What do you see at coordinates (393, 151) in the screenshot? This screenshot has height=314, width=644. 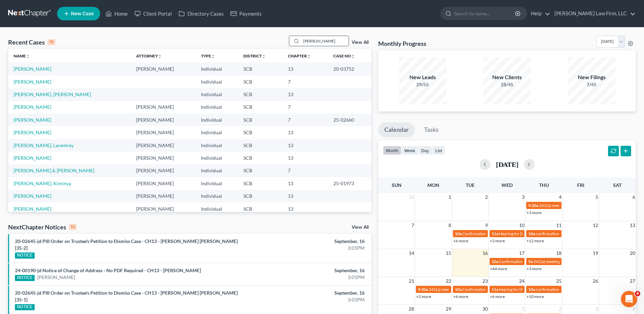 I see `button: month` at bounding box center [393, 151].